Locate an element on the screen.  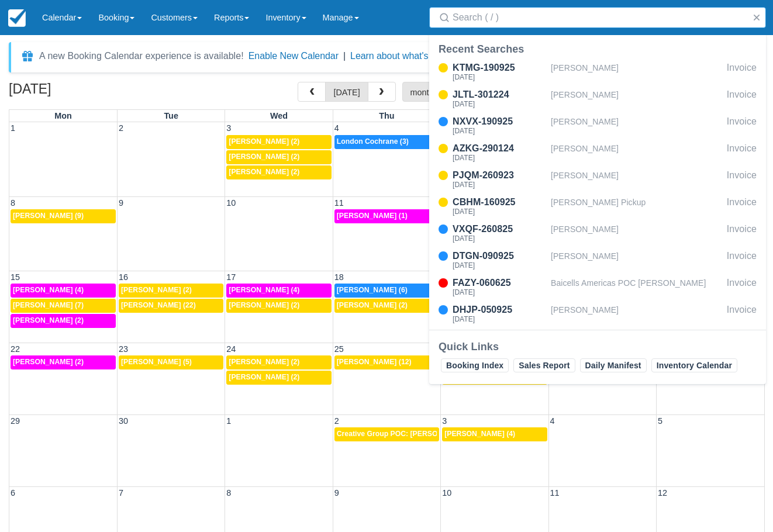
div: PJQM-260923 is located at coordinates (499, 175).